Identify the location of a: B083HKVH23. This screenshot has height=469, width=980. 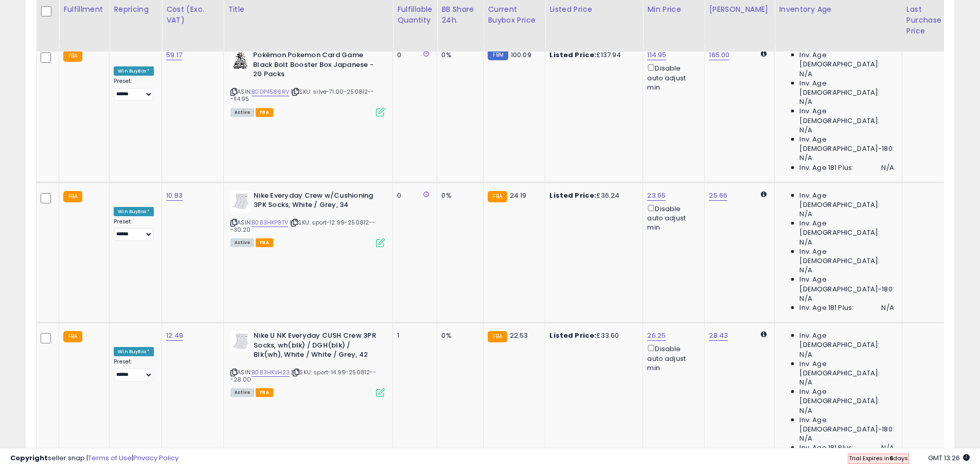
(270, 372).